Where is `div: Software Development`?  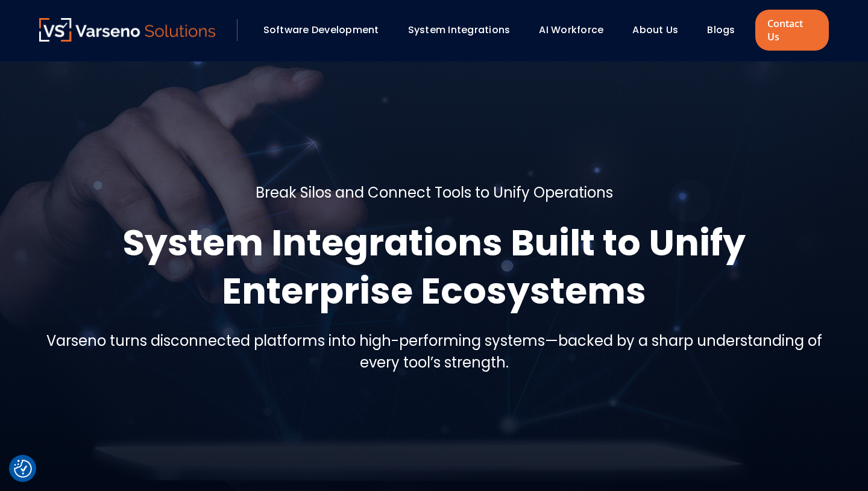
div: Software Development is located at coordinates (327, 30).